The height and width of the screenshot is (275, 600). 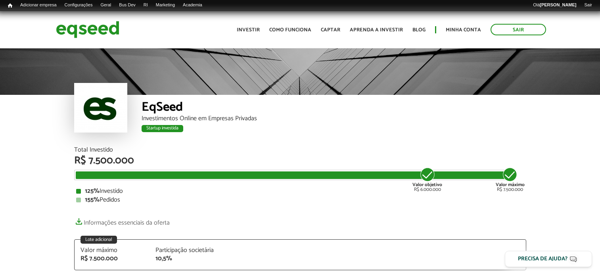 I want to click on div: Investido, so click(x=300, y=191).